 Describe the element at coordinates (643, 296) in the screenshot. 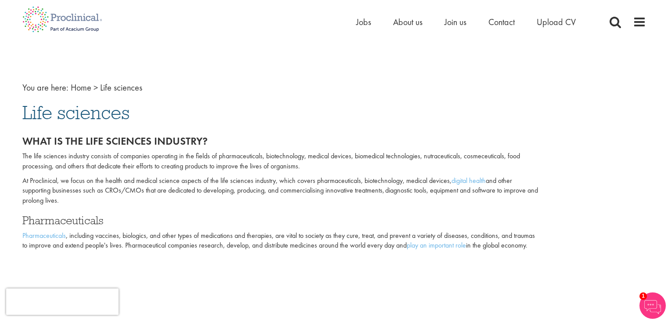

I see `span: 1` at that location.